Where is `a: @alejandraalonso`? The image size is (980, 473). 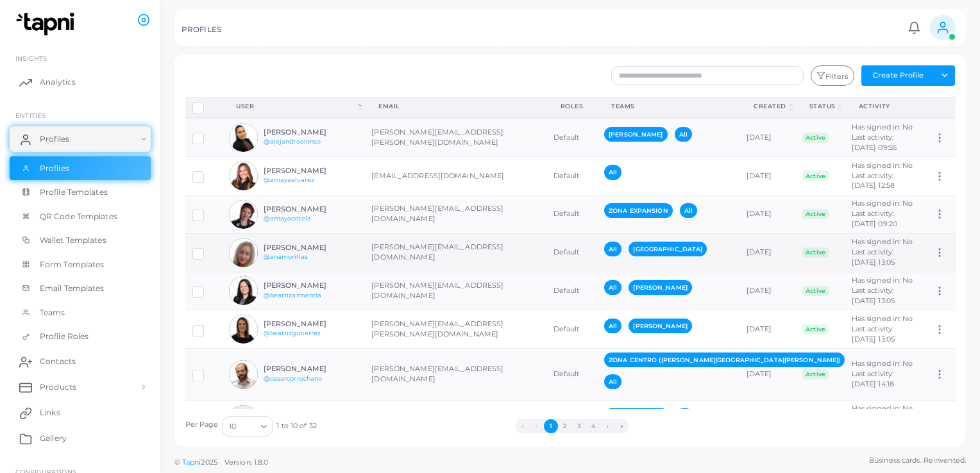 a: @alejandraalonso is located at coordinates (293, 141).